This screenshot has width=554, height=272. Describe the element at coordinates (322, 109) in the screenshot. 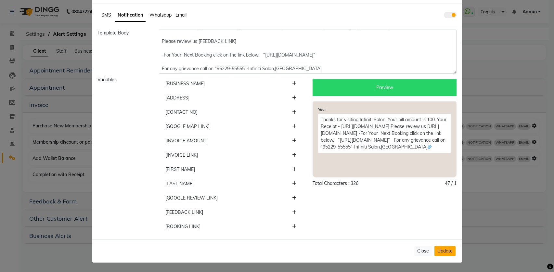

I see `strong: You:` at that location.